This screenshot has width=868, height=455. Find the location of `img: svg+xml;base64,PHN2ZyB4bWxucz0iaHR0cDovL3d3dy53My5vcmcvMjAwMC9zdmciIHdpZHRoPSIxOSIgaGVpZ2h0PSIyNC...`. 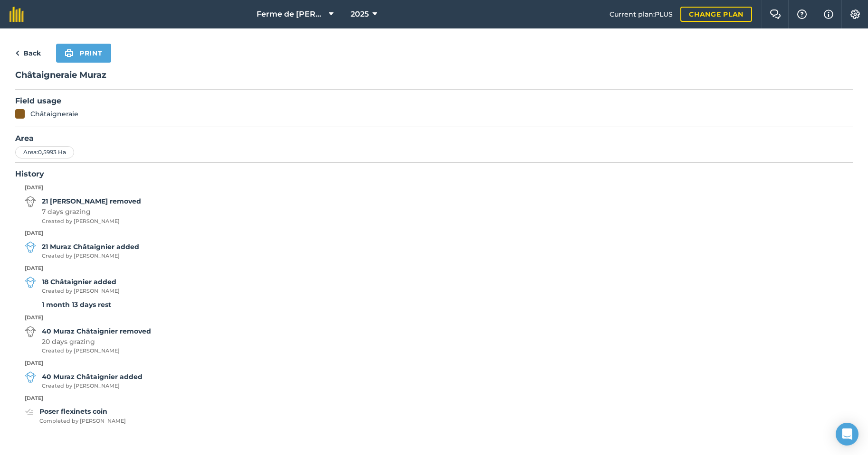

img: svg+xml;base64,PHN2ZyB4bWxucz0iaHR0cDovL3d3dy53My5vcmcvMjAwMC9zdmciIHdpZHRoPSIxOSIgaGVpZ2h0PSIyNC... is located at coordinates (69, 53).